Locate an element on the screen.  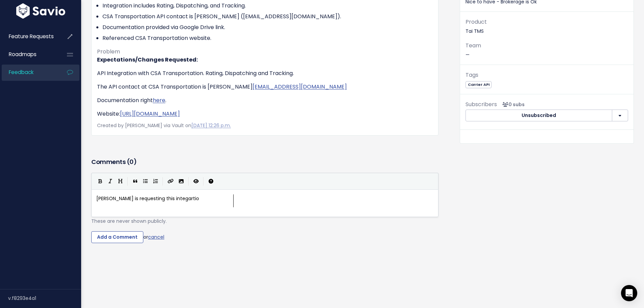
button: Heading is located at coordinates (120, 181).